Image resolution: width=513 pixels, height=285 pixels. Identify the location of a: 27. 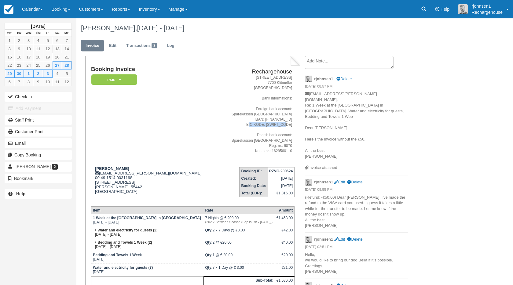
(57, 65).